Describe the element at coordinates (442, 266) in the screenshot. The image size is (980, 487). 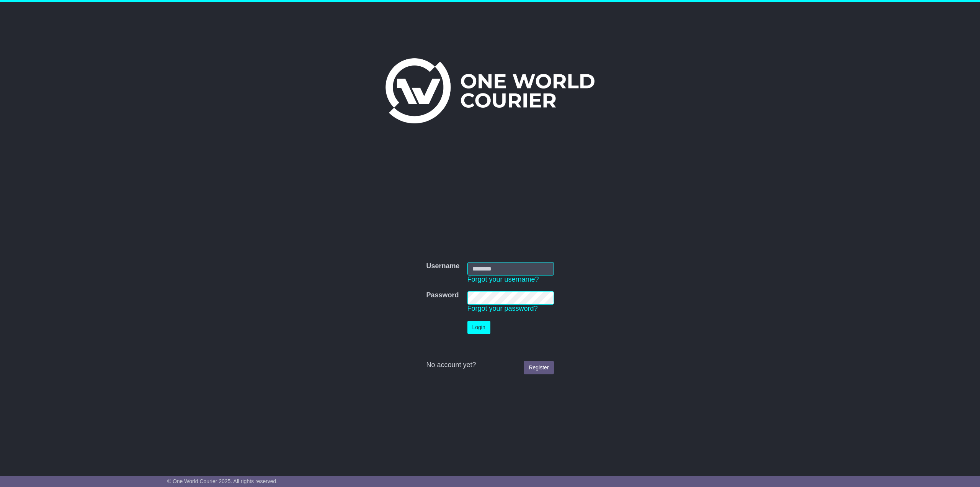
I see `label: Username` at that location.